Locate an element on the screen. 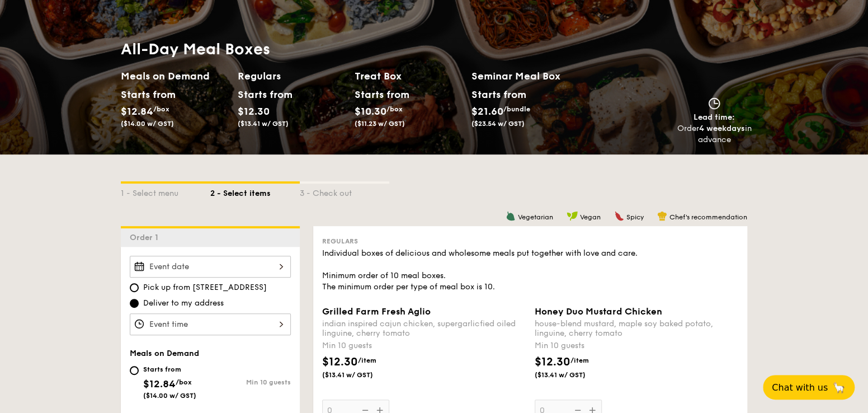 Image resolution: width=868 pixels, height=413 pixels. span: Vegan is located at coordinates (590, 217).